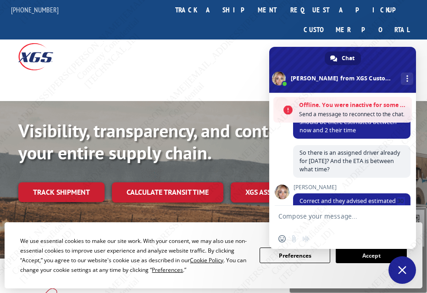 This screenshot has height=293, width=427. Describe the element at coordinates (343, 58) in the screenshot. I see `a: Chat` at that location.